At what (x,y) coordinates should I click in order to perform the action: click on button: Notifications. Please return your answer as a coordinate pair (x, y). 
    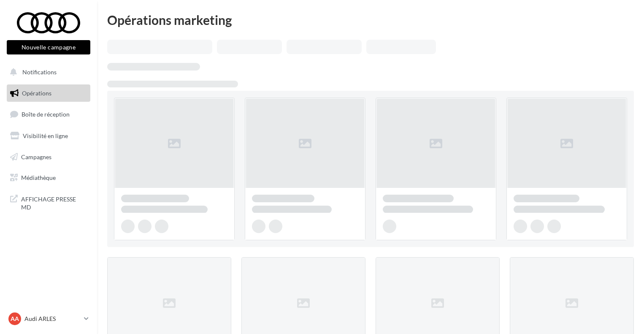
    Looking at the image, I should click on (47, 73).